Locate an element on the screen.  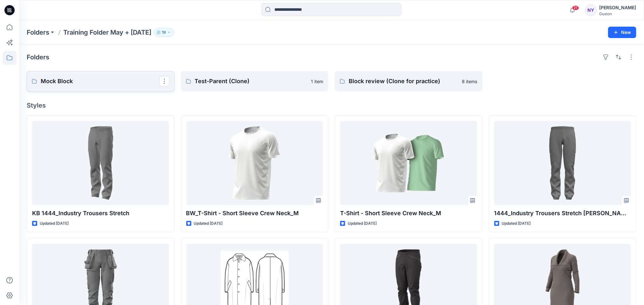
p: Block review (Clone for practice) is located at coordinates (404, 81).